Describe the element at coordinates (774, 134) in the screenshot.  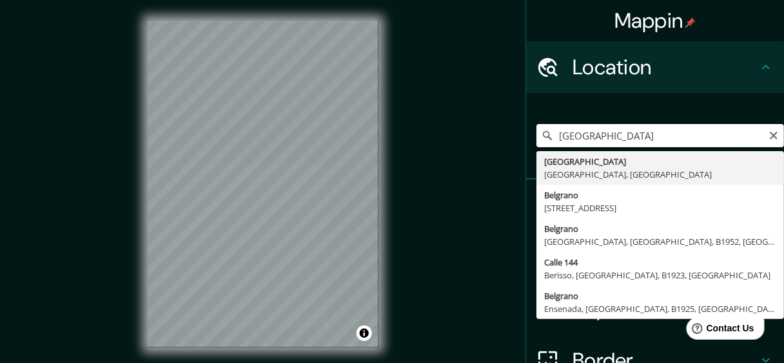
I see `button: Clear` at that location.